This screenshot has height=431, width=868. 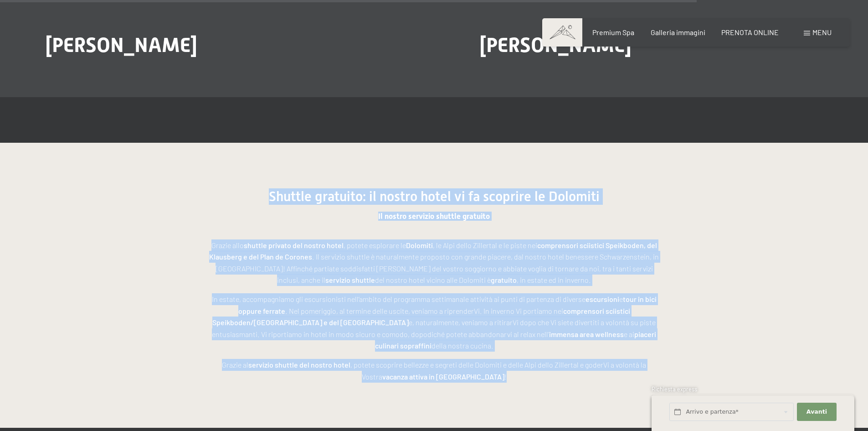 I want to click on a: PRENOTA ONLINE, so click(x=750, y=32).